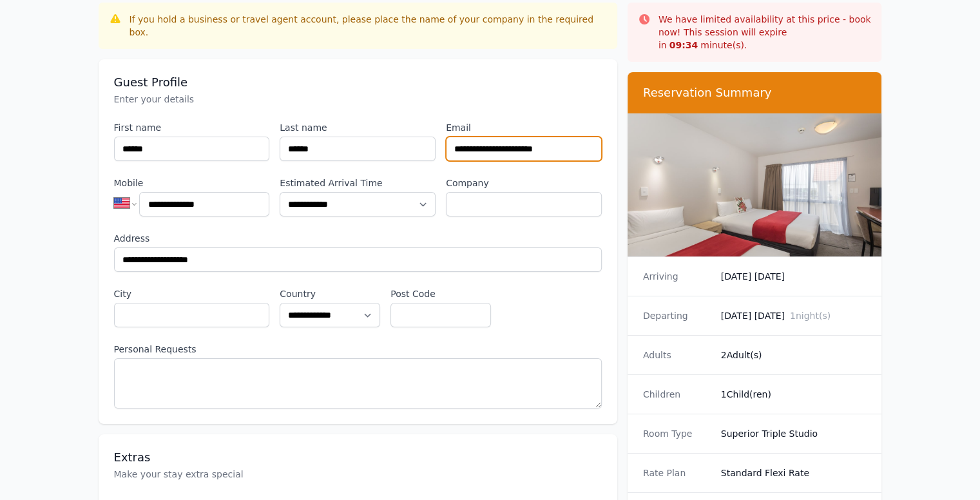 The height and width of the screenshot is (500, 980). Describe the element at coordinates (358, 238) in the screenshot. I see `label: Address` at that location.